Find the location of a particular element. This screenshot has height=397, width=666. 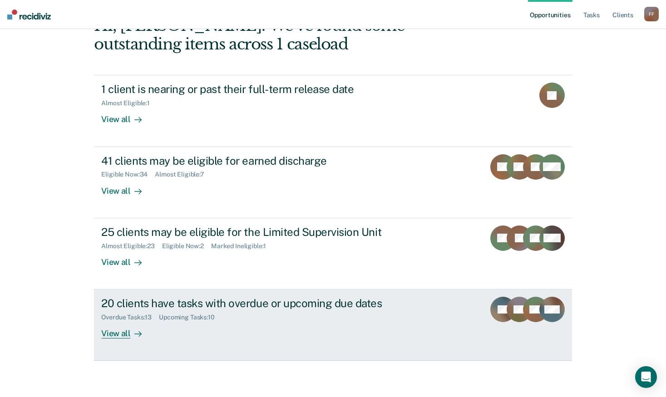

button: FF is located at coordinates (651, 14).